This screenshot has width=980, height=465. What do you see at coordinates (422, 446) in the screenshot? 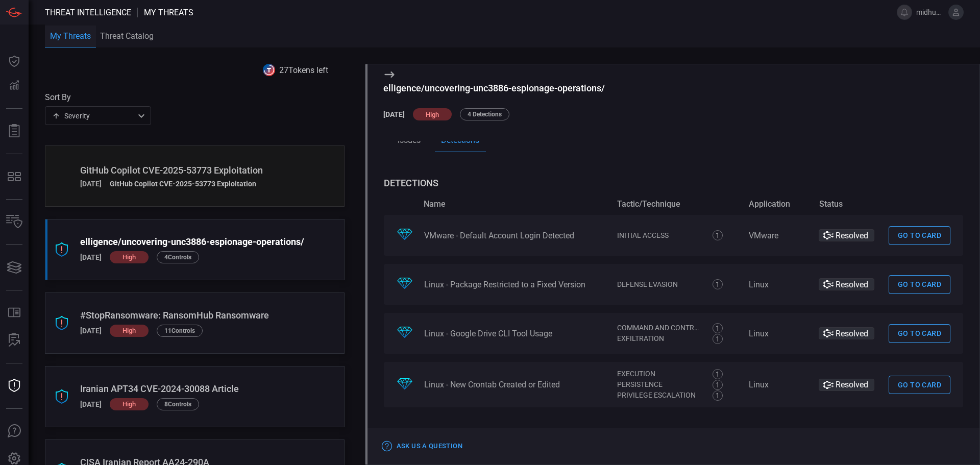
I see `button: Ask Us a Question` at bounding box center [422, 446].